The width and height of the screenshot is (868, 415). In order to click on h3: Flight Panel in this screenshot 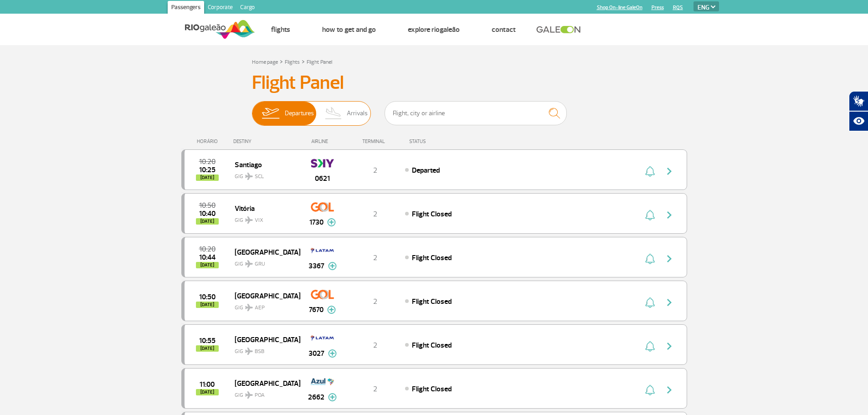, I will do `click(434, 83)`.